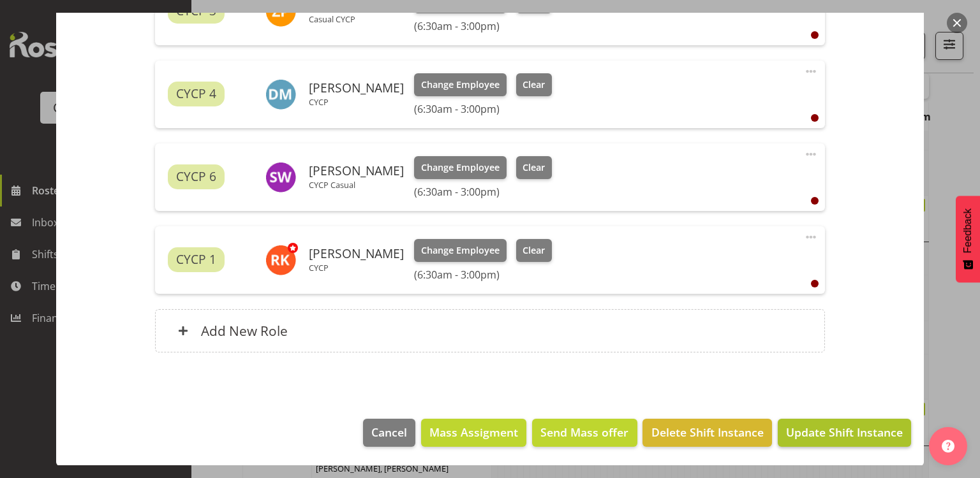  What do you see at coordinates (245, 331) in the screenshot?
I see `h6: Add New Role` at bounding box center [245, 331].